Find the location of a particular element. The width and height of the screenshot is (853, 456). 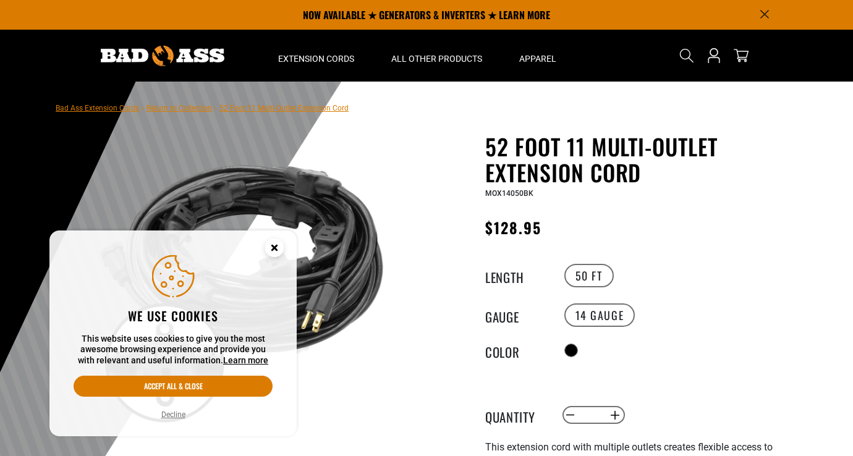

p: This website uses cookies to give you the most awesome browsing experience and provide you with r... is located at coordinates (173, 350).